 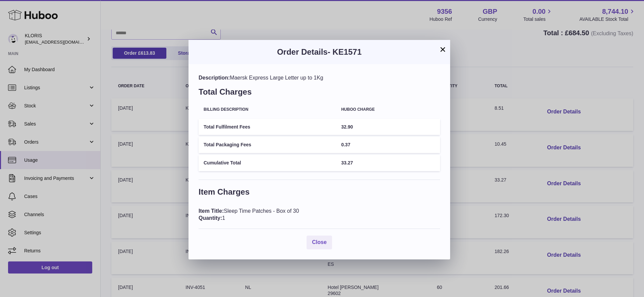 What do you see at coordinates (211, 211) in the screenshot?
I see `span: Item Title:` at bounding box center [211, 211].